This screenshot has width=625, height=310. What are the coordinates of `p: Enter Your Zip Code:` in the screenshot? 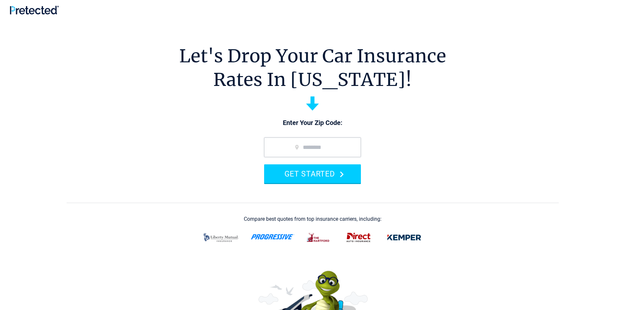 It's located at (312, 123).